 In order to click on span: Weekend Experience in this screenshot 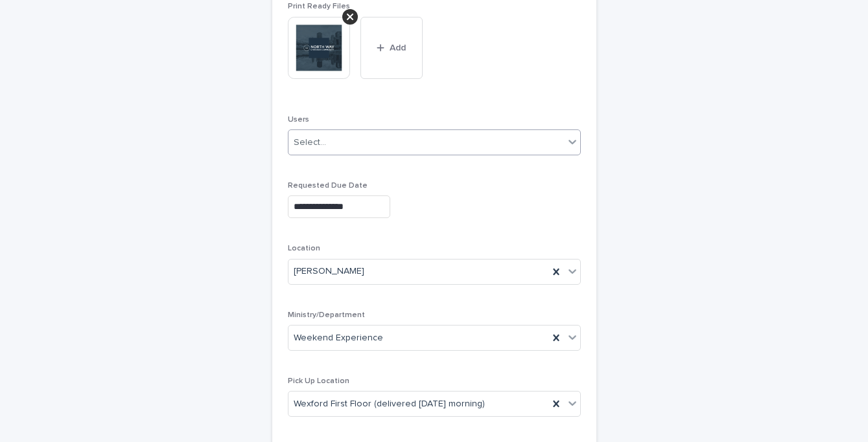, I will do `click(338, 338)`.